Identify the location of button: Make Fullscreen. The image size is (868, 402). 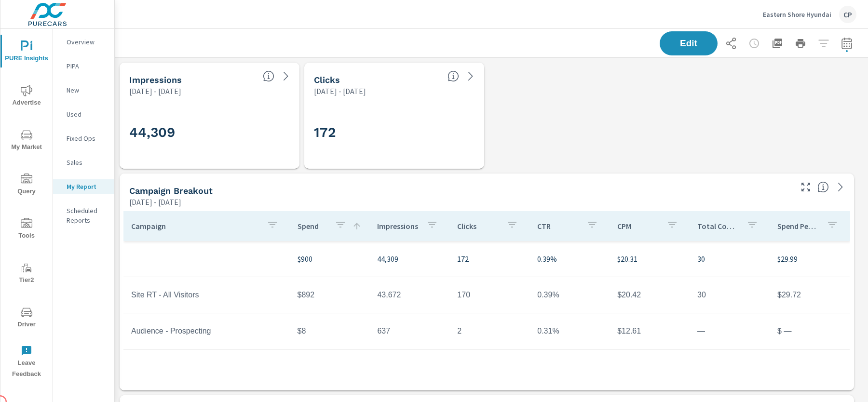
(805, 187).